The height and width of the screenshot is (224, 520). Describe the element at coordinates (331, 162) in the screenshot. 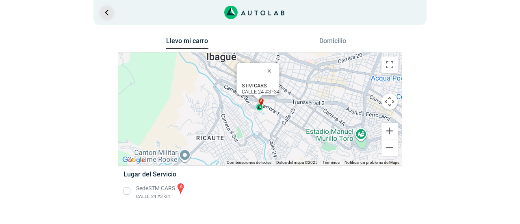

I see `a: Términos (se abre en una nueva pestaña)` at that location.